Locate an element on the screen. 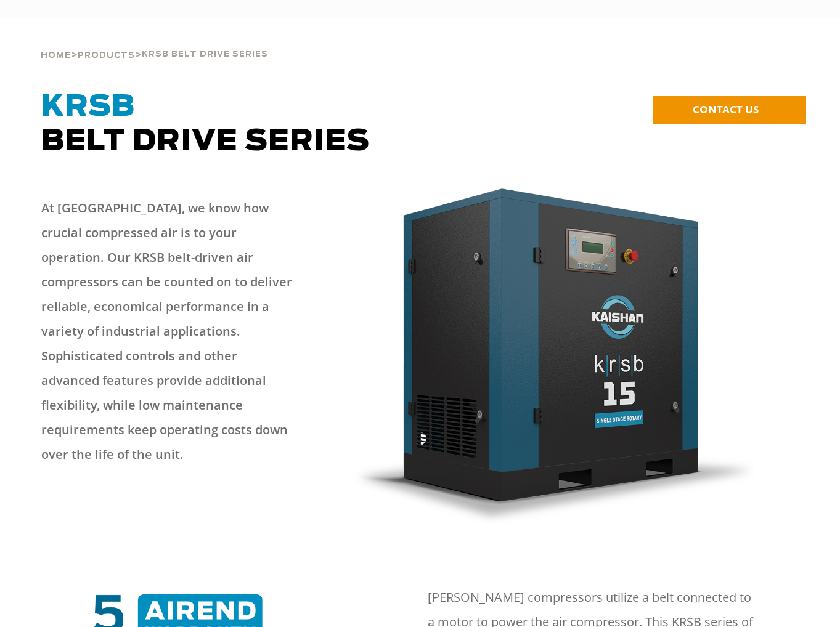 The height and width of the screenshot is (627, 840). img: krsb15 is located at coordinates (552, 354).